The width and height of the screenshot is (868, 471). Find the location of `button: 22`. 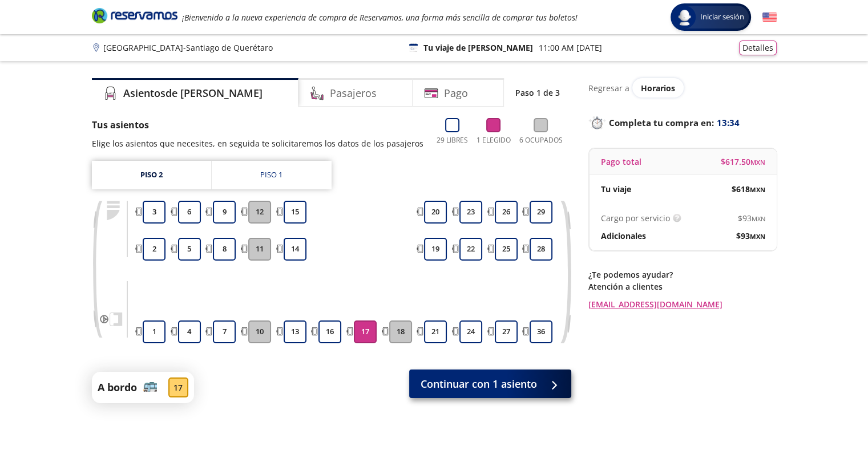

button: 22 is located at coordinates (471, 249).